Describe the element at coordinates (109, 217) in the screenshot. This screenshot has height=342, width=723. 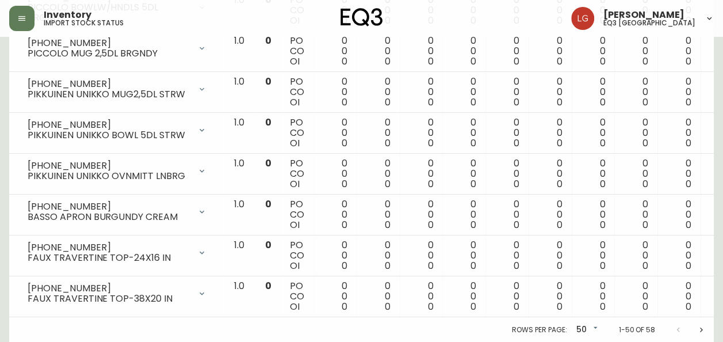
I see `div: BASSO APRON BURGUNDY CREAM` at that location.